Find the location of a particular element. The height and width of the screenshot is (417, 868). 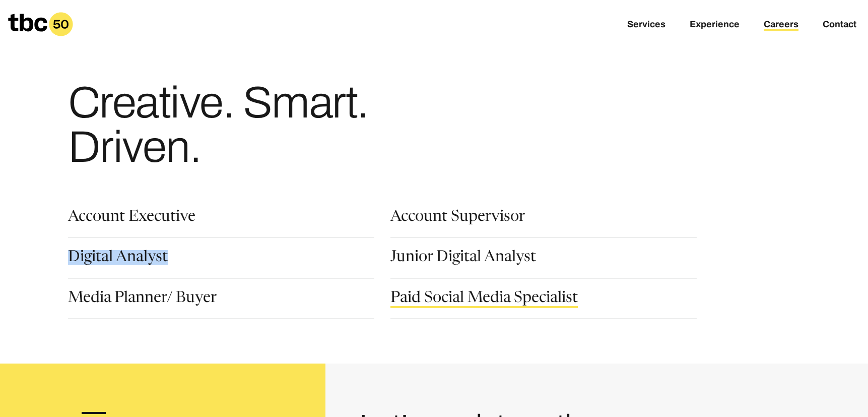

a: Services is located at coordinates (646, 25).